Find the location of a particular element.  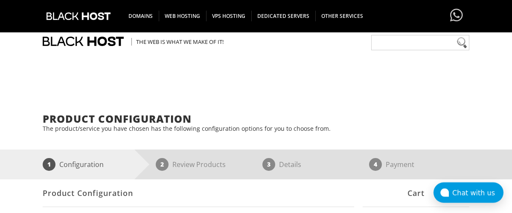

span: OTHER SERVICES is located at coordinates (342, 16).